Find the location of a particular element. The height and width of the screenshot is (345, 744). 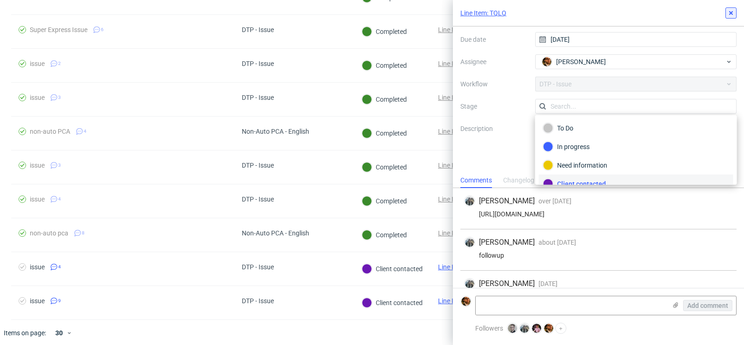

label: Due date is located at coordinates (494, 40).